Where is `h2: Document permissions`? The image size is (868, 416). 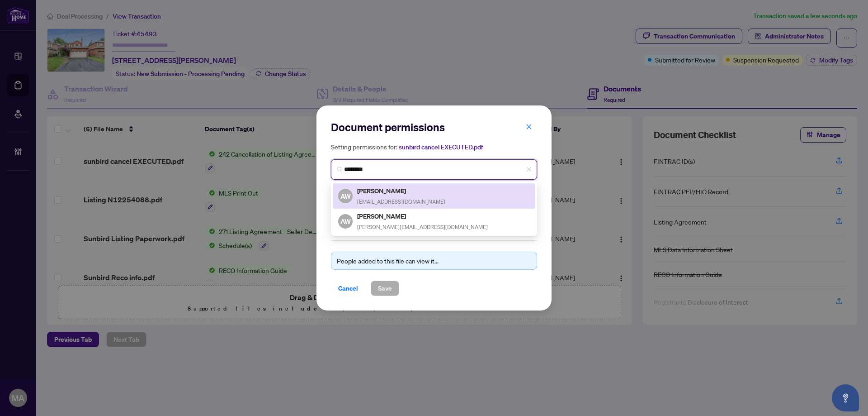
h2: Document permissions is located at coordinates (434, 127).